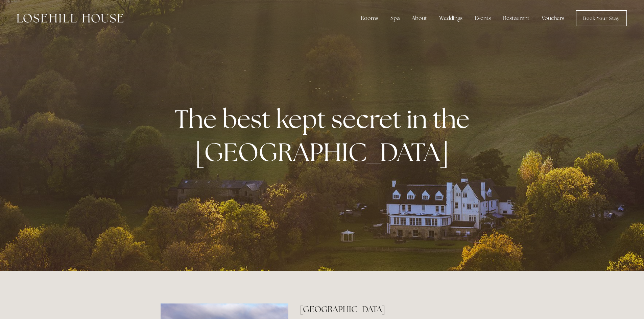 The image size is (644, 319). What do you see at coordinates (70, 18) in the screenshot?
I see `img: Losehill House` at bounding box center [70, 18].